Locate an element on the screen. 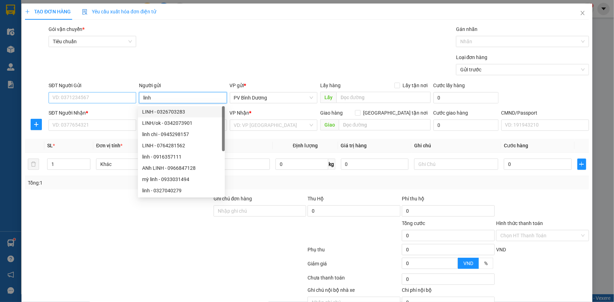 The width and height of the screenshot is (614, 302). span: BD09250248 is located at coordinates (85, 29).